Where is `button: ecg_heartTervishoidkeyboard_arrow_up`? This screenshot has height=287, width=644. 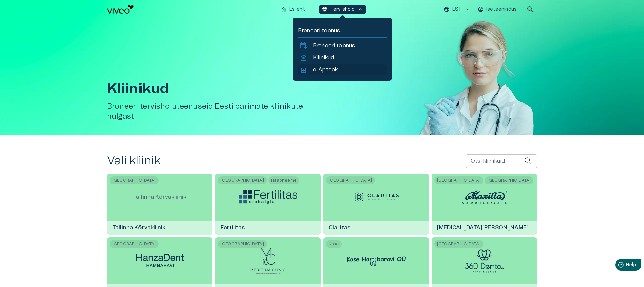
button: ecg_heartTervishoidkeyboard_arrow_up is located at coordinates (342, 9).